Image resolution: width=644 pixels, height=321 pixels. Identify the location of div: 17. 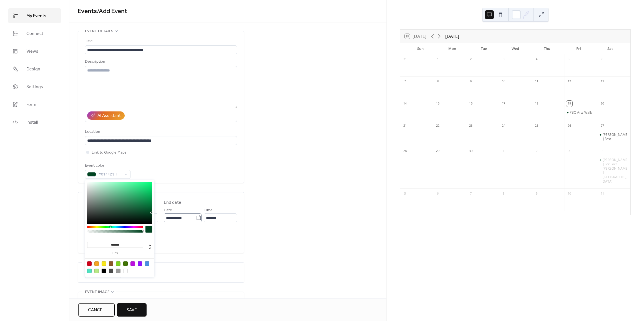
(504, 104).